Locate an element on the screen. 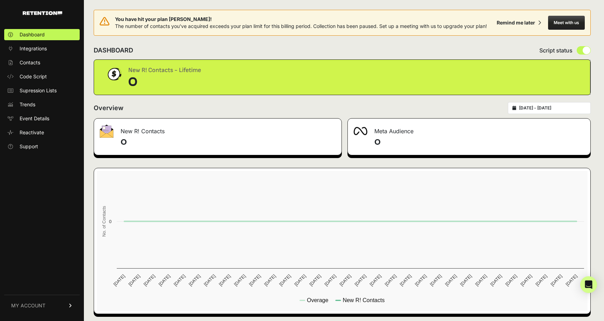 Image resolution: width=604 pixels, height=321 pixels. div: 0 is located at coordinates (165, 82).